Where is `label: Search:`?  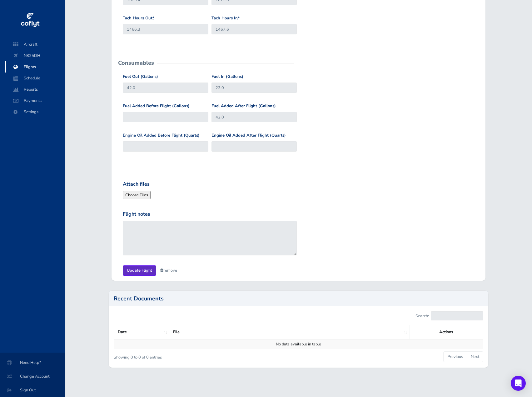
label: Search: is located at coordinates (449, 315).